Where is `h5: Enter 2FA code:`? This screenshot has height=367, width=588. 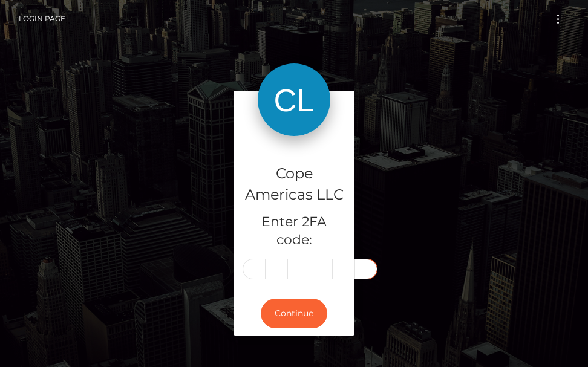 h5: Enter 2FA code: is located at coordinates (294, 232).